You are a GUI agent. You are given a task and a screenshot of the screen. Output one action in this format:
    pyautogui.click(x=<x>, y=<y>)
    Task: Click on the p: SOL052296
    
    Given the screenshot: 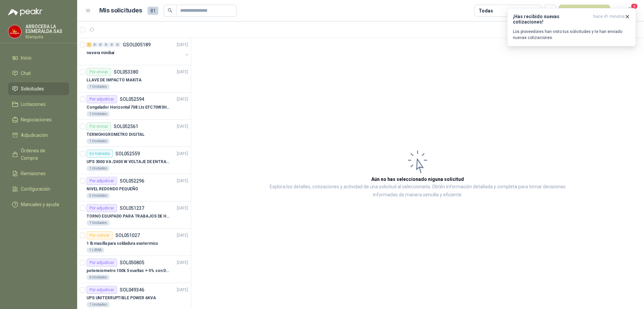 What is the action you would take?
    pyautogui.click(x=132, y=181)
    